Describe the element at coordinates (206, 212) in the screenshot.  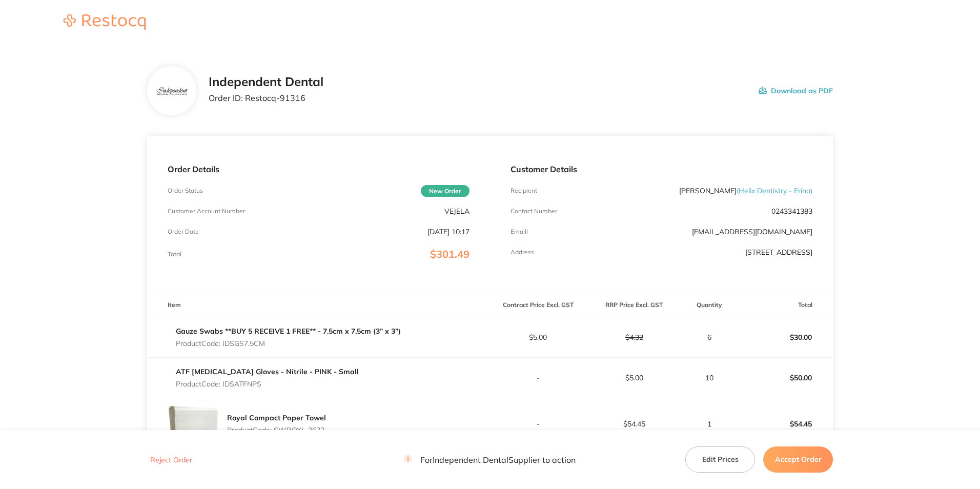
I see `p: Customer Account Number` at that location.